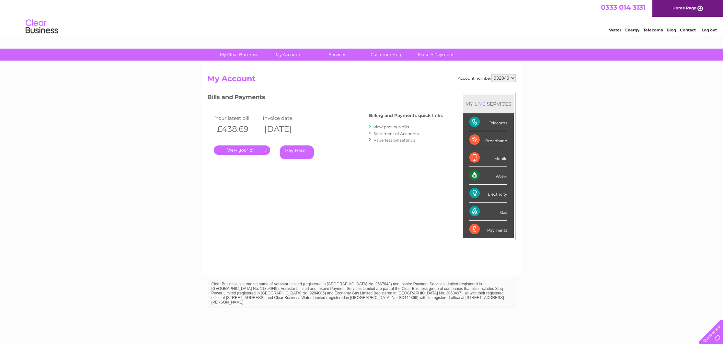 The image size is (723, 344). What do you see at coordinates (406, 115) in the screenshot?
I see `h4: Billing and Payments quick links` at bounding box center [406, 115].